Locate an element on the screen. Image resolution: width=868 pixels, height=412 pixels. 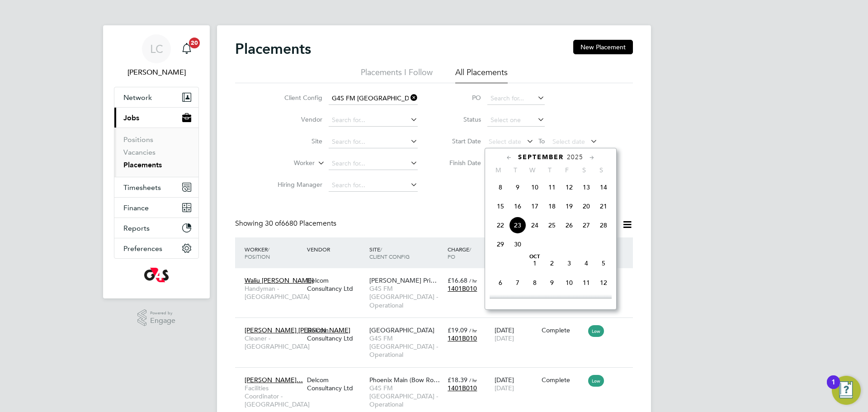
span: 7 is located at coordinates (517, 283).